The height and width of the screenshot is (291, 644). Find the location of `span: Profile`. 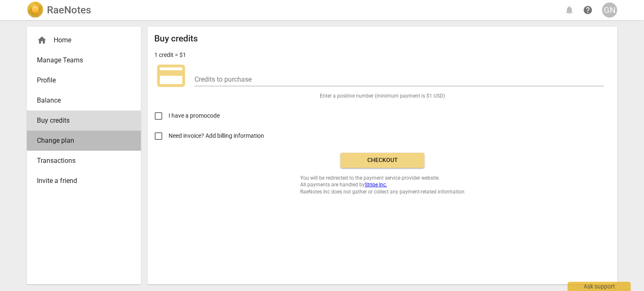

span: Profile is located at coordinates (80, 80).